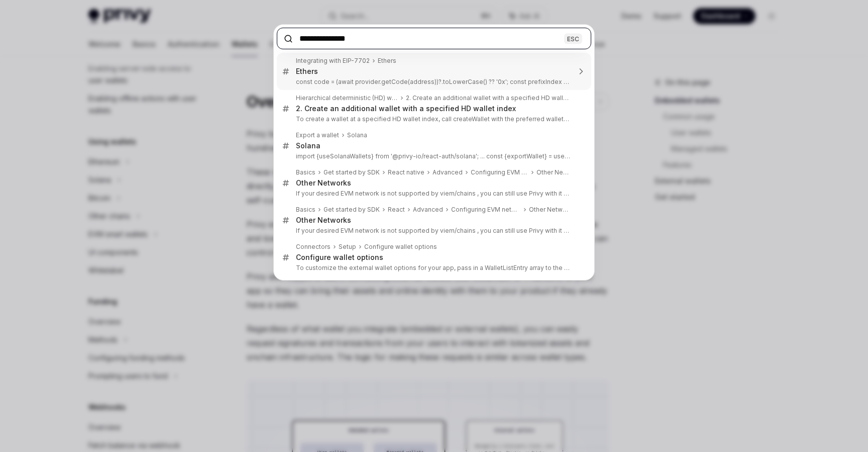 The image size is (868, 452). I want to click on div: React native, so click(406, 173).